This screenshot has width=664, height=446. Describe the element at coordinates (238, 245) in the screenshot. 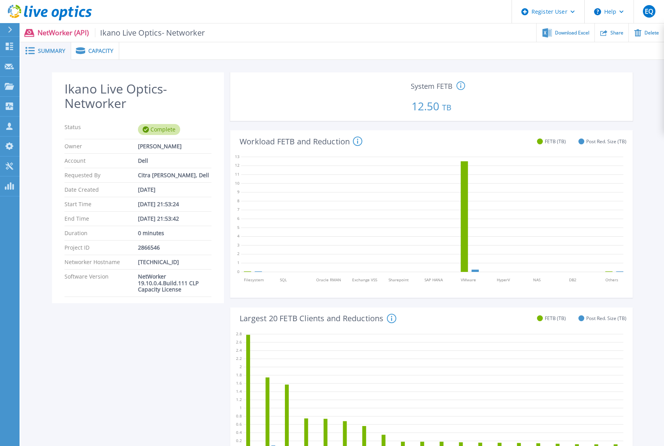

I see `text: 3` at that location.